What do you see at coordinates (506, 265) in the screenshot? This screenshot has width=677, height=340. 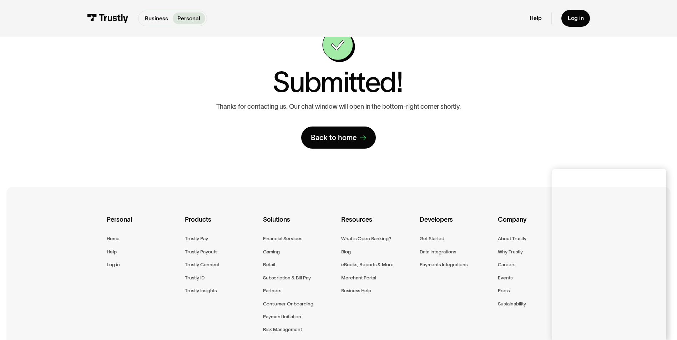 I see `a: Careers` at bounding box center [506, 265].